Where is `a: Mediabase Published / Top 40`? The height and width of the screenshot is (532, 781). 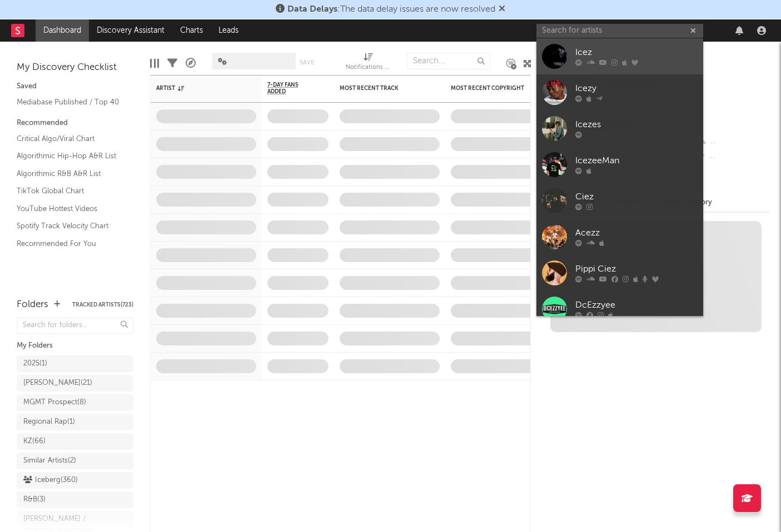
a: Mediabase Published / Top 40 is located at coordinates (69, 103).